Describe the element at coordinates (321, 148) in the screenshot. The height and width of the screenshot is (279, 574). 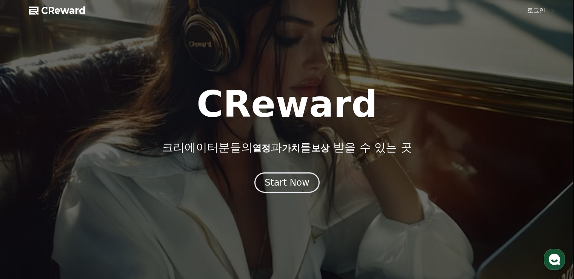
I see `span: 보상` at that location.